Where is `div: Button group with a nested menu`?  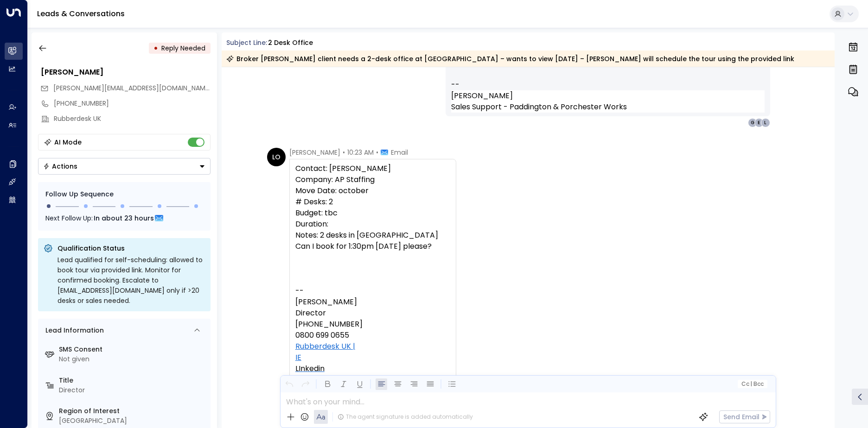
div: Button group with a nested menu is located at coordinates (124, 166).